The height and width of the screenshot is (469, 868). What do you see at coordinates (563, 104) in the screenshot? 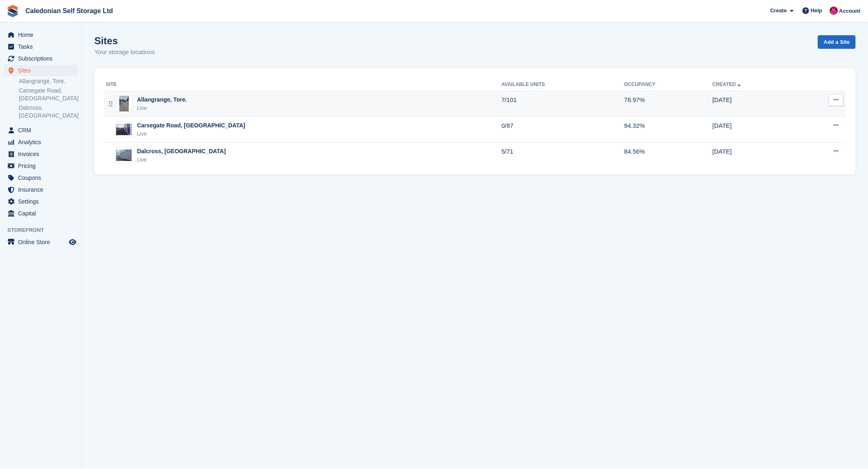
I see `td: 7/101` at bounding box center [563, 104].